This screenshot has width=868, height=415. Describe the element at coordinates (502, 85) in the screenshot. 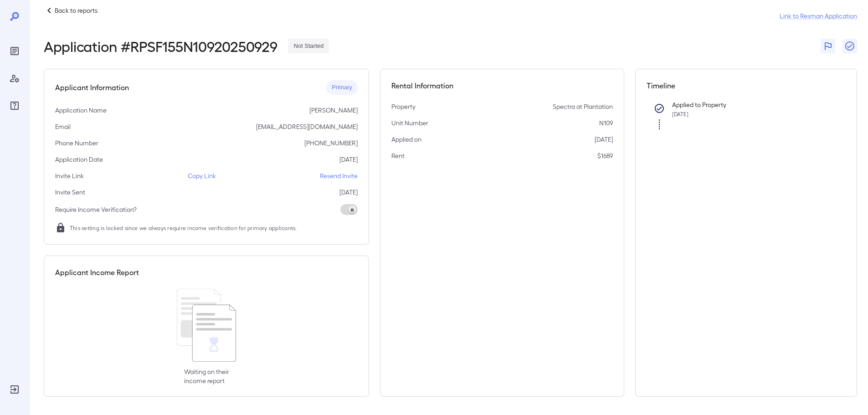

I see `h5: Rental Information` at that location.